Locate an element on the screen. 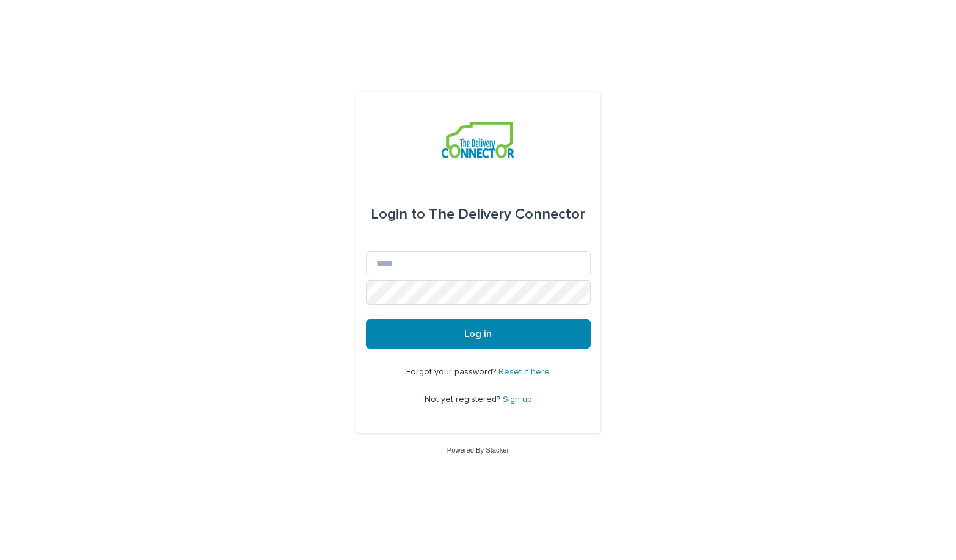 This screenshot has width=956, height=560. a: Powered By Stacker is located at coordinates (478, 450).